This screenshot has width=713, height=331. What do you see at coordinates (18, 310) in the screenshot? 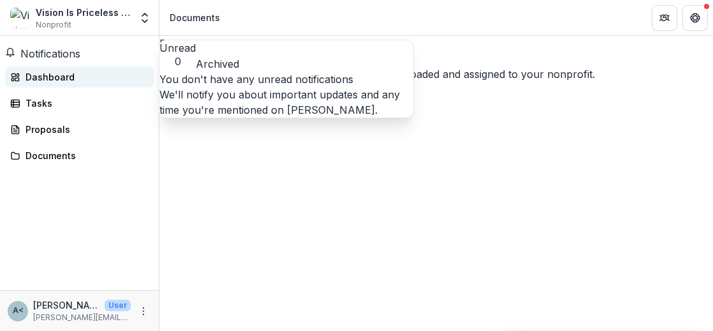
I see `div: Ashley Scott <ashley@visionispriceless.org>` at bounding box center [18, 310].